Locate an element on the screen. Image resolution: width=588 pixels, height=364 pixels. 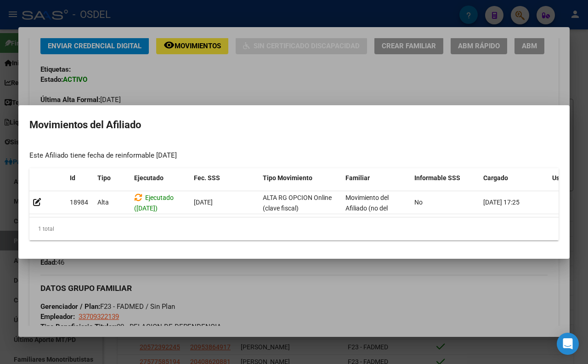
span: Id is located at coordinates (73, 178).